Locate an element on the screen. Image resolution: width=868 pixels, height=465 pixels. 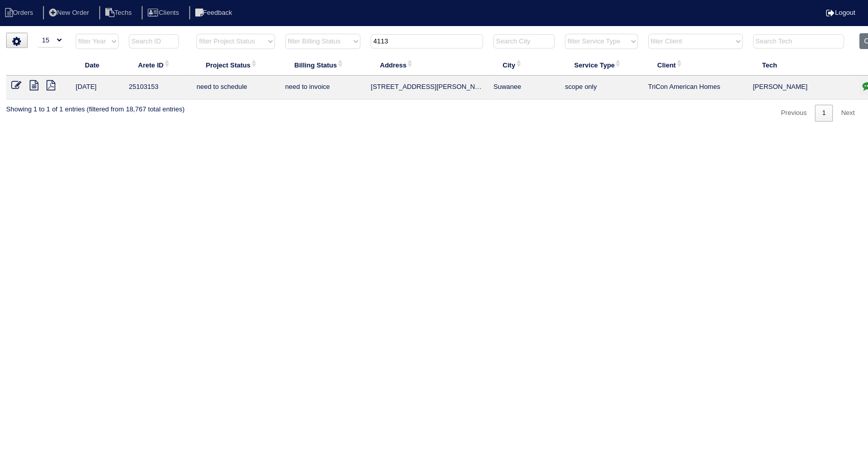
td: TriCon American Homes is located at coordinates (696, 87).